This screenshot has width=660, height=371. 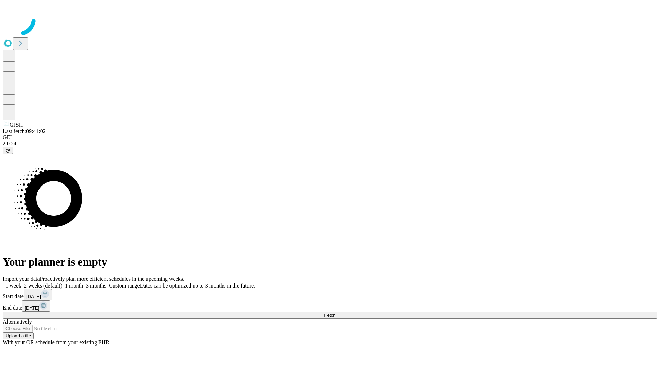 I want to click on span: With your OR schedule from your existing EHR, so click(x=56, y=342).